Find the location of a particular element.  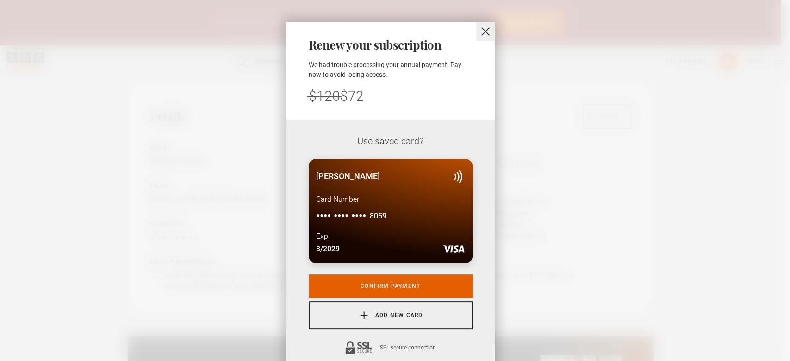

p: Exp is located at coordinates (322, 237).